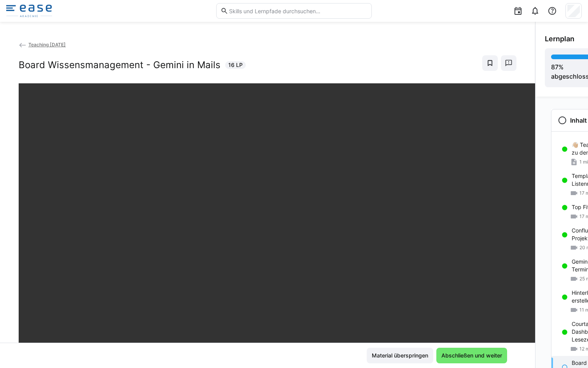  What do you see at coordinates (472, 355) in the screenshot?
I see `span: Abschließen und weiter` at bounding box center [472, 355].